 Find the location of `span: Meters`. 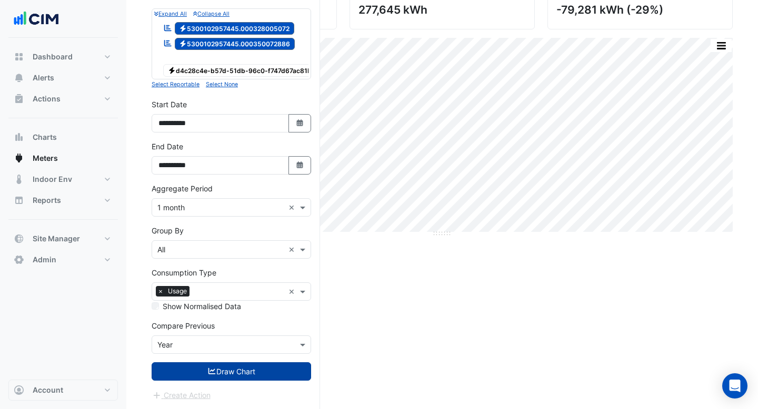

span: Meters is located at coordinates (45, 158).